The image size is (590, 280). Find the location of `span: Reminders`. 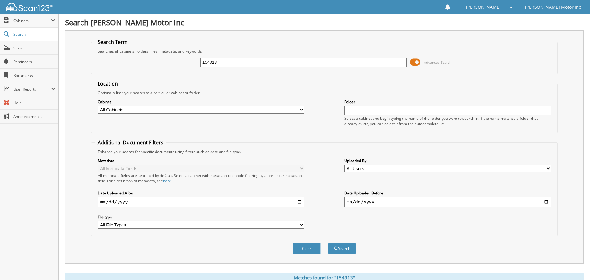

span: Reminders is located at coordinates (34, 62).